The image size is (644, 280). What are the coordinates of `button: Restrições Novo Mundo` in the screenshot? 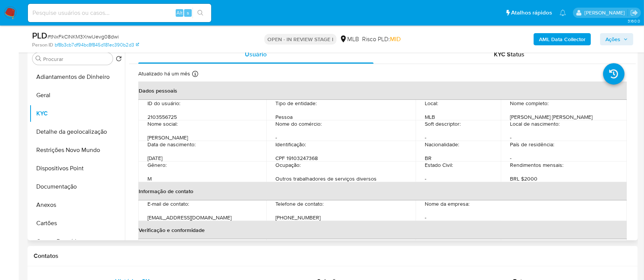 It's located at (77, 150).